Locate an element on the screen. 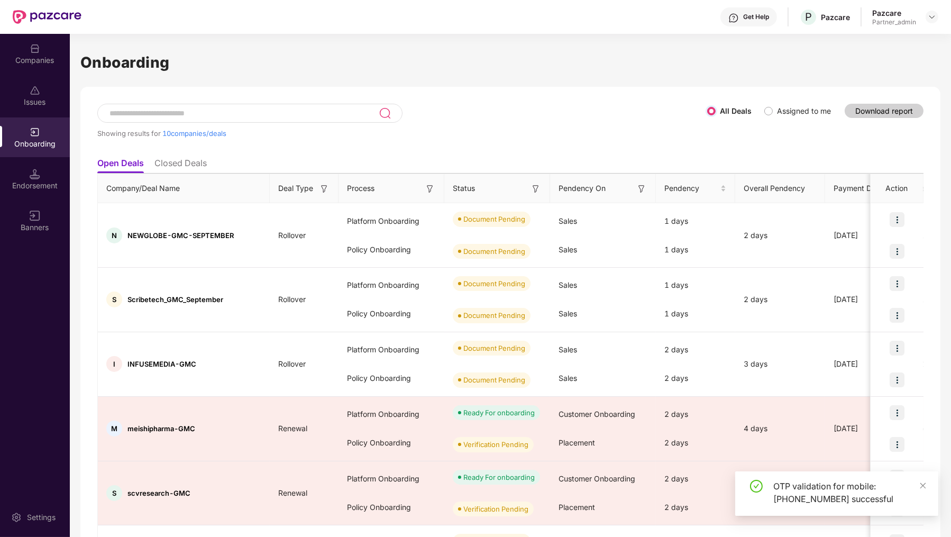 Image resolution: width=951 pixels, height=537 pixels. div: Partner_admin is located at coordinates (894, 22).